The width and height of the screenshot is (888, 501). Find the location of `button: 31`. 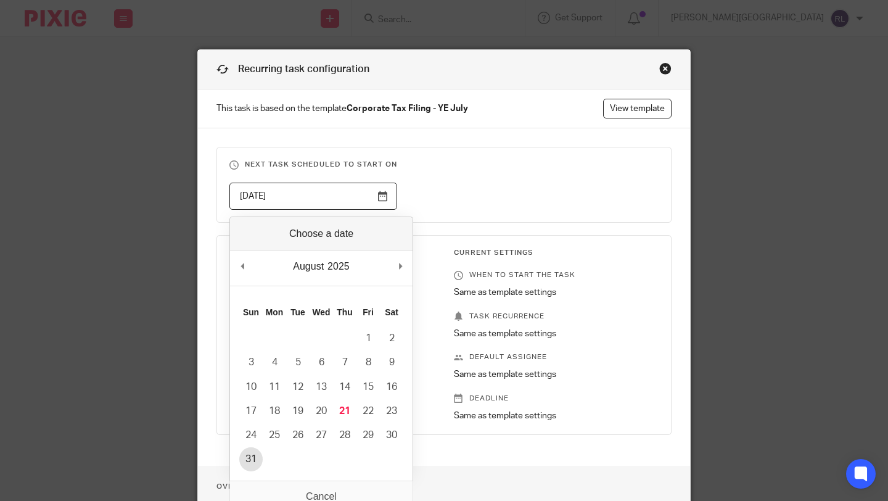

button: 31 is located at coordinates (251, 459).